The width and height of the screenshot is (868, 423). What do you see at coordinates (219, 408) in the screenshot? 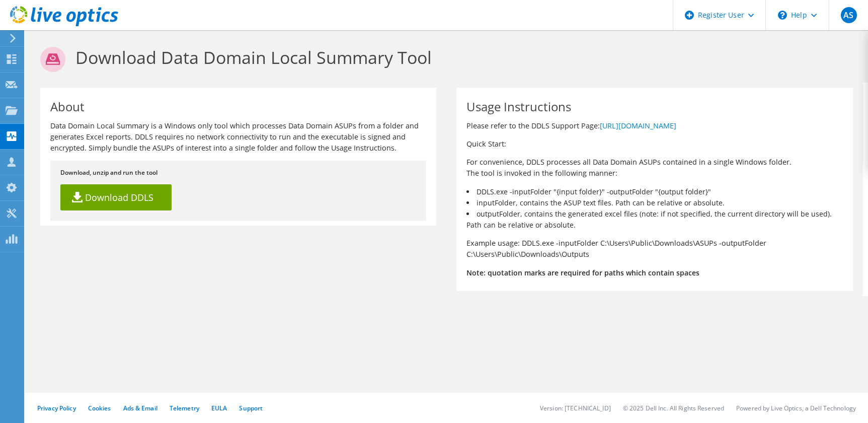
I see `a: EULA` at bounding box center [219, 408].